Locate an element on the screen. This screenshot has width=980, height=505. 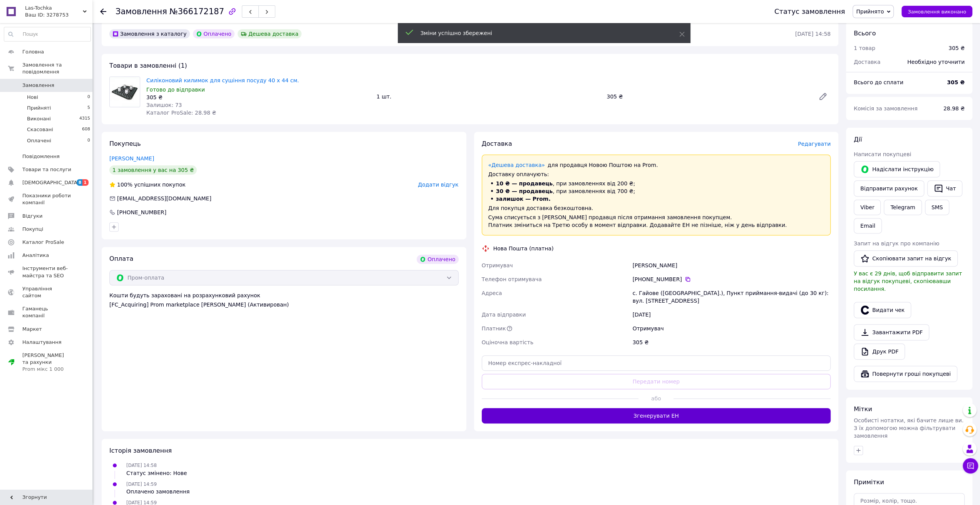
button: Згенерувати ЕН is located at coordinates (656, 416).